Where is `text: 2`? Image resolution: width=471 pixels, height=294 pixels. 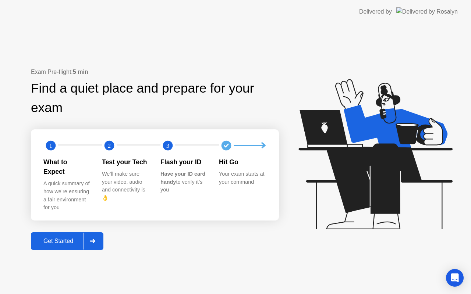 text: 2 is located at coordinates (109, 145).